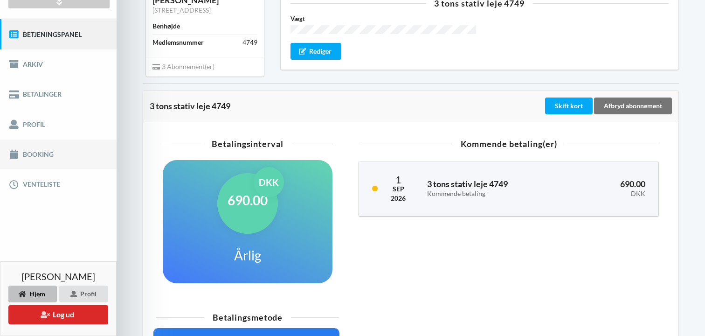  Describe the element at coordinates (398, 198) in the screenshot. I see `div: 2026` at that location.